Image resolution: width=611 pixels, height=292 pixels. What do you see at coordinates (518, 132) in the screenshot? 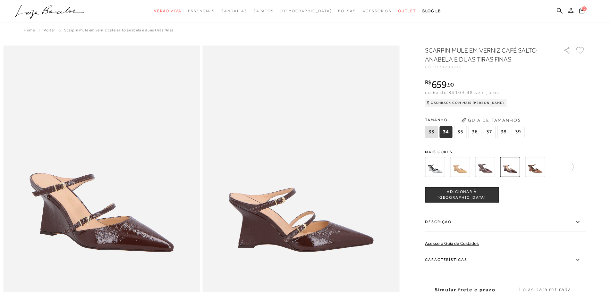
I see `span: 39` at bounding box center [518, 132].